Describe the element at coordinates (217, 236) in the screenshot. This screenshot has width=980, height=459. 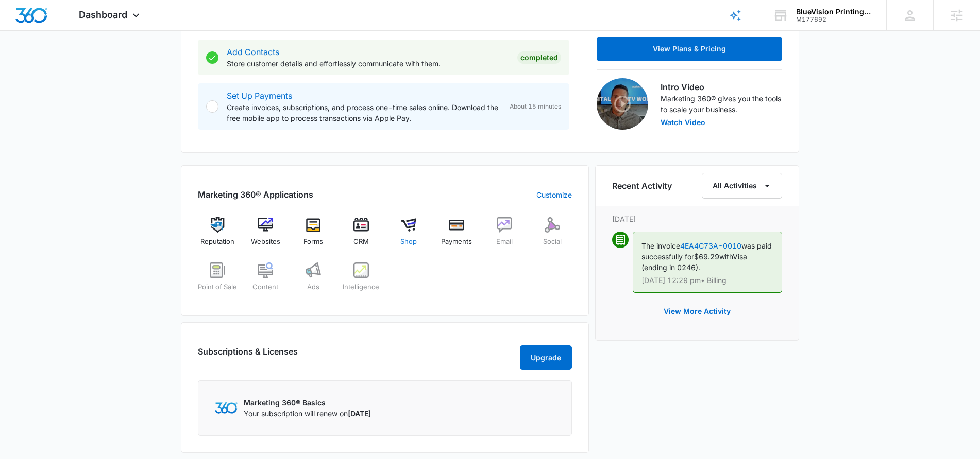
I see `a: Reputation` at that location.